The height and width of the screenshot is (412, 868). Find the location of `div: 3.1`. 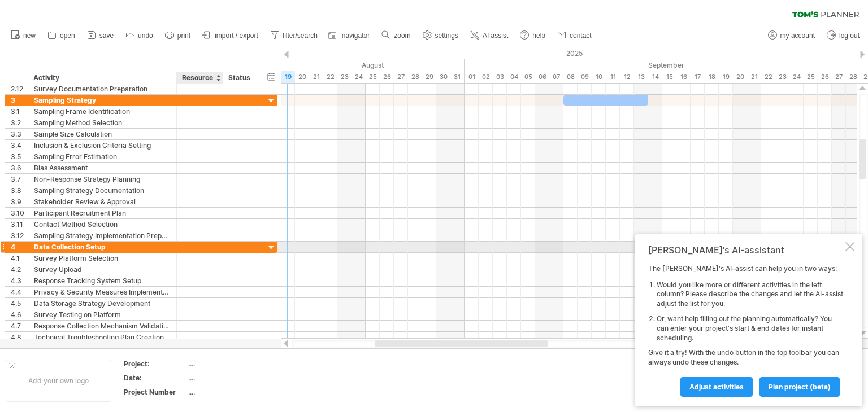

div: 3.1 is located at coordinates (19, 111).